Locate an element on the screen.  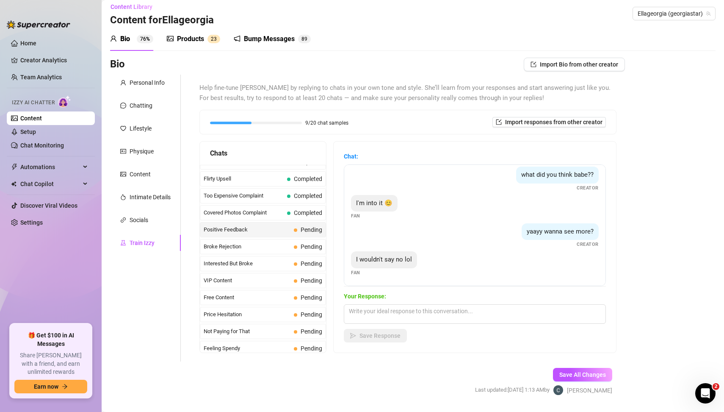
div: Intimate Details is located at coordinates (150, 197).